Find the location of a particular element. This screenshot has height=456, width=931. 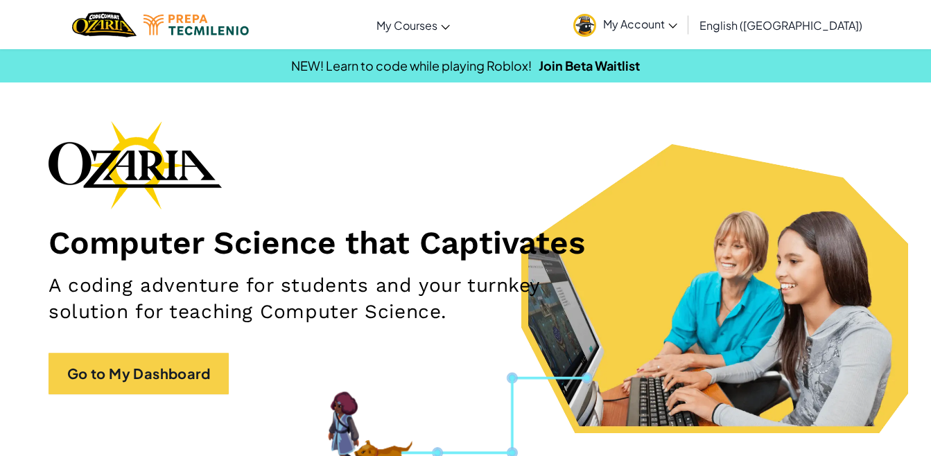

a: Go to My Dashboard is located at coordinates (139, 374).